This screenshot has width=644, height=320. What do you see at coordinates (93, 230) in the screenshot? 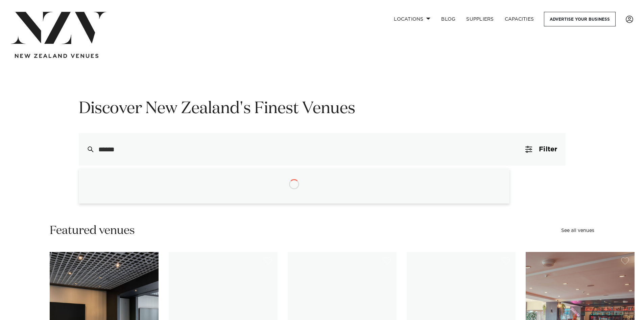
I see `h2: Featured venues` at bounding box center [93, 230].